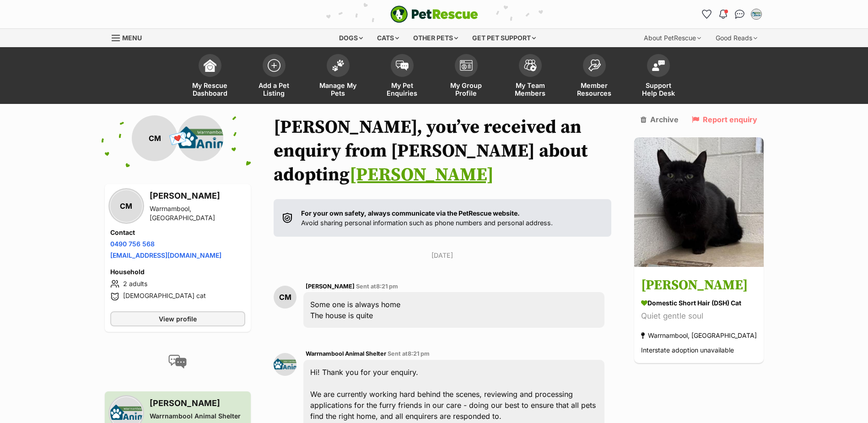 This screenshot has height=423, width=868. What do you see at coordinates (210, 76) in the screenshot?
I see `a: My Rescue Dashboard` at bounding box center [210, 76].